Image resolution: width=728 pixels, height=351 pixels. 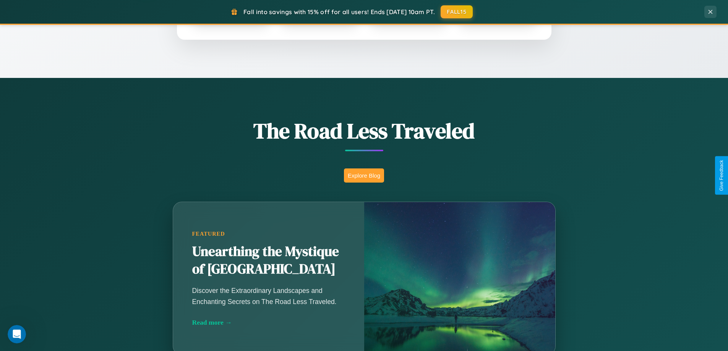 I want to click on button: Explore Blog, so click(x=364, y=175).